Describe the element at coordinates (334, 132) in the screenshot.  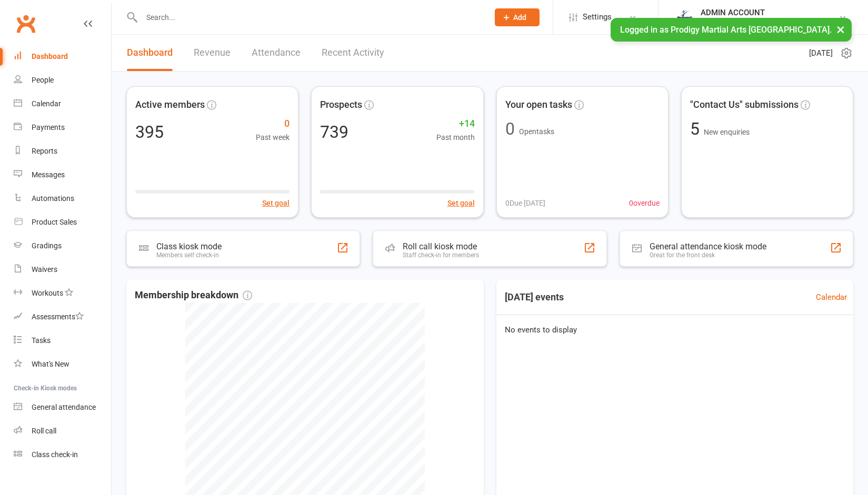
I see `div: 739` at that location.